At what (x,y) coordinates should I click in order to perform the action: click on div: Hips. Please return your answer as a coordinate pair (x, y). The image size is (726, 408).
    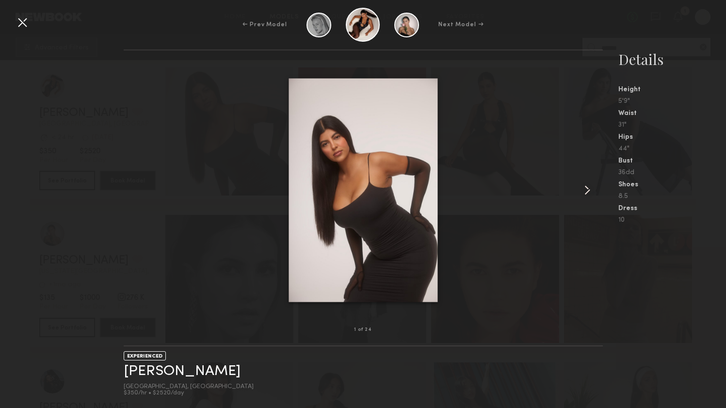
    Looking at the image, I should click on (673, 137).